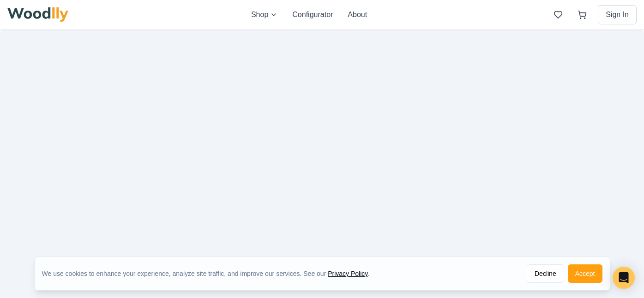 This screenshot has width=644, height=298. I want to click on button: About, so click(357, 15).